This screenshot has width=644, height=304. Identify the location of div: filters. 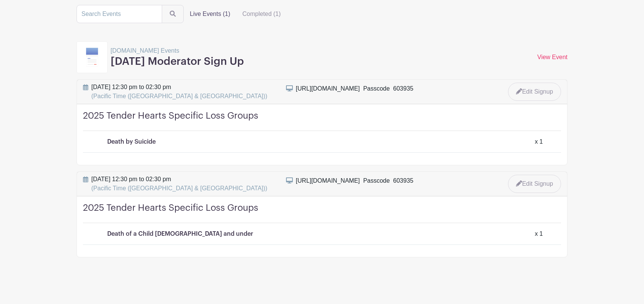
(235, 14).